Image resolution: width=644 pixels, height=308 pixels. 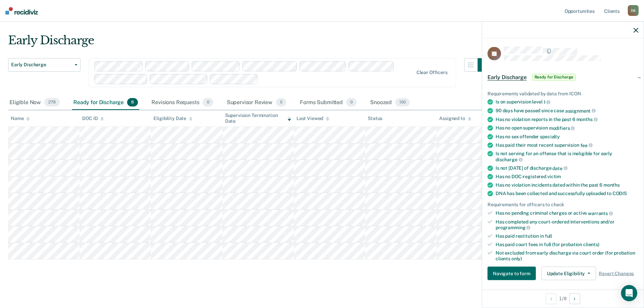 What do you see at coordinates (567, 185) in the screenshot?
I see `div: Has no violation incidents dated within the past 6` at bounding box center [567, 185].